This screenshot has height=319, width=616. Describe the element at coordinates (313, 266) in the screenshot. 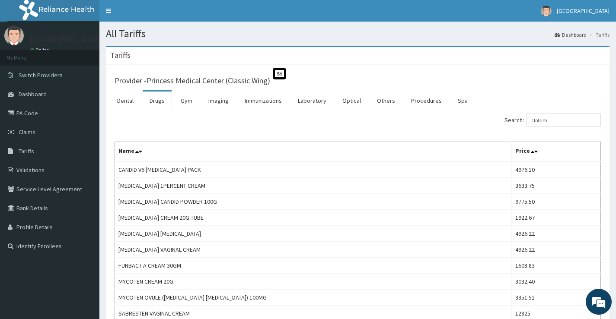

I see `td: FUNBACT A CREAM 30GM` at that location.